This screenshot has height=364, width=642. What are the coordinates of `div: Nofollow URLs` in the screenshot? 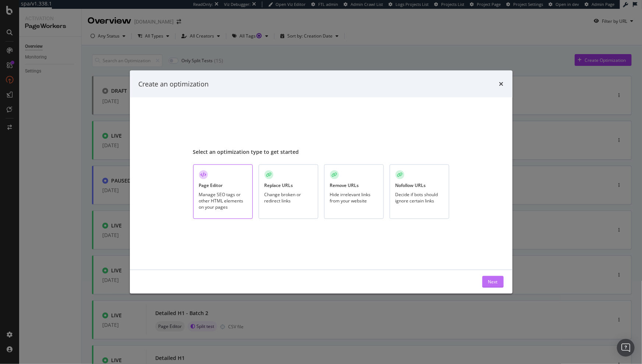 It's located at (411, 185).